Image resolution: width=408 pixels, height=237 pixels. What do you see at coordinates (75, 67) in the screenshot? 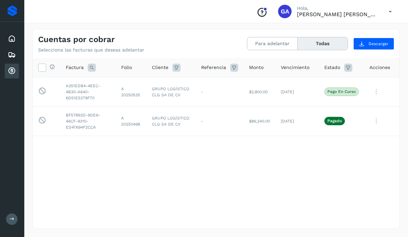
I see `span: Factura` at bounding box center [75, 67].